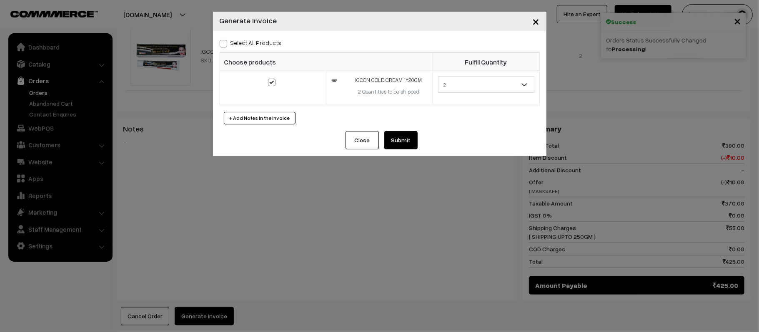  What do you see at coordinates (388, 80) in the screenshot?
I see `div: IGCON GOLD CREAM 1*20GM` at bounding box center [388, 80].